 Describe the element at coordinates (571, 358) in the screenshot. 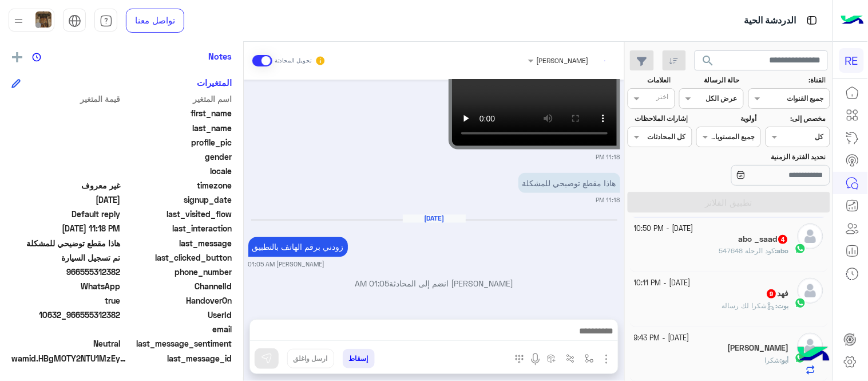

I see `button: Trigger scenario` at that location.